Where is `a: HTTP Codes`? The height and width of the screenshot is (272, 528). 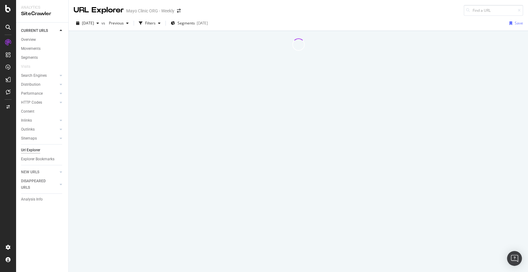
a: HTTP Codes is located at coordinates (39, 102).